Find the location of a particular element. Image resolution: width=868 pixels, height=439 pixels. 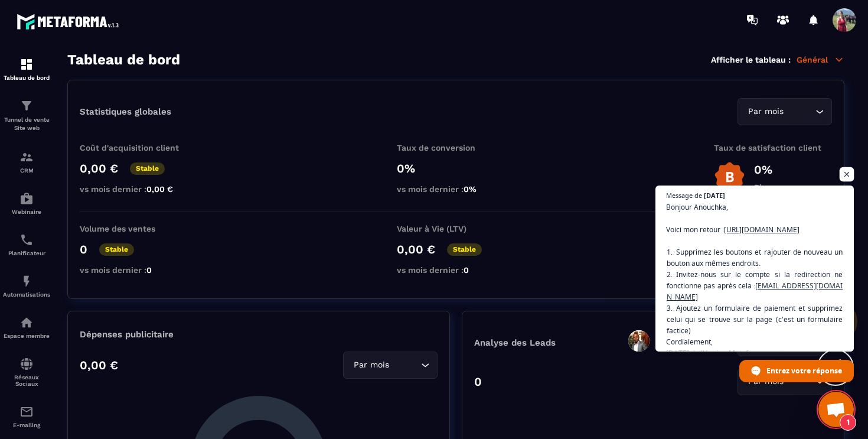

h3: Tableau de bord is located at coordinates (123, 60).